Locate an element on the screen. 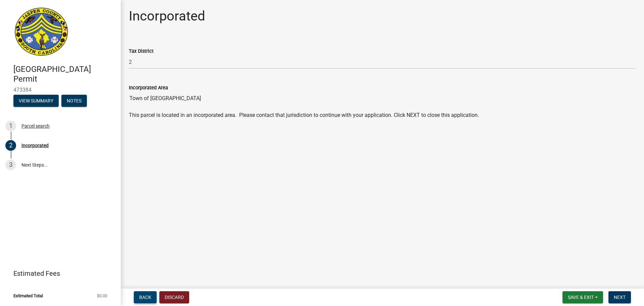  div: Parcel search is located at coordinates (35, 126).